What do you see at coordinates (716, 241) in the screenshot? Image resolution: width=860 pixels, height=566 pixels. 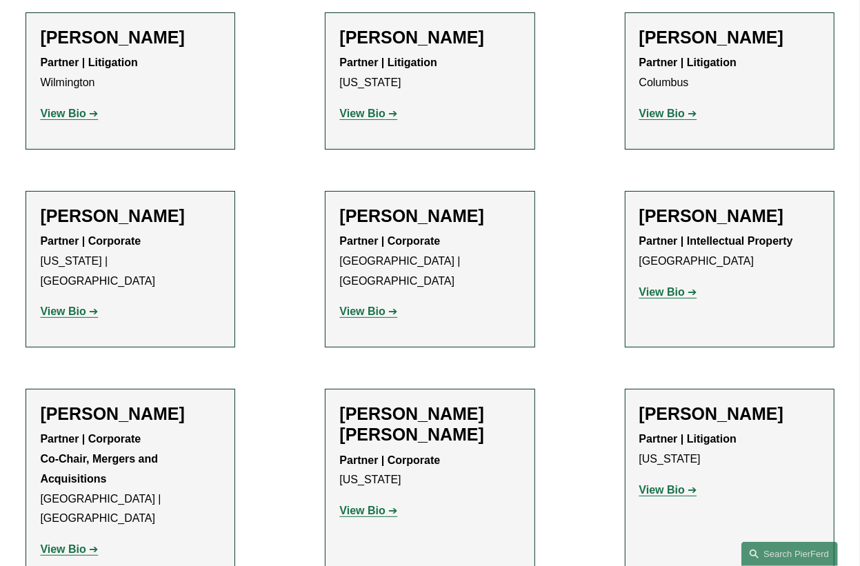 I see `strong: Partner | Intellectual Property` at bounding box center [716, 241].